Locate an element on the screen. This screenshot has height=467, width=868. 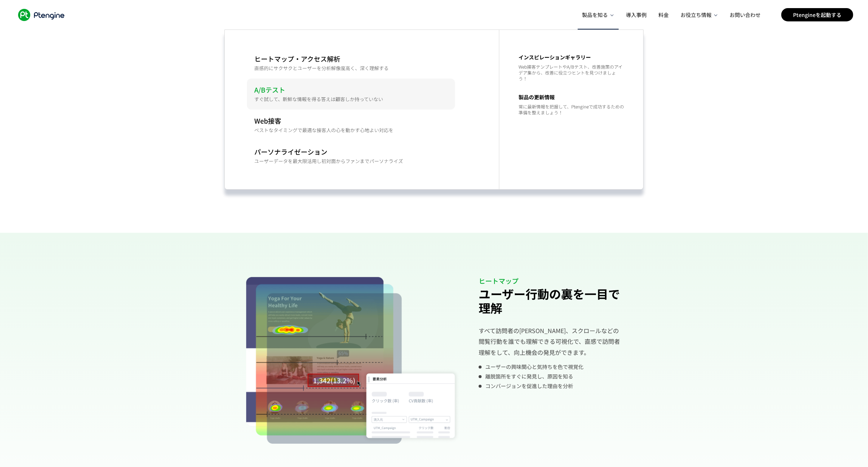
p: すぐ試して、新鮮な情報を得る答えは顧客しか持っていない is located at coordinates (351, 99).